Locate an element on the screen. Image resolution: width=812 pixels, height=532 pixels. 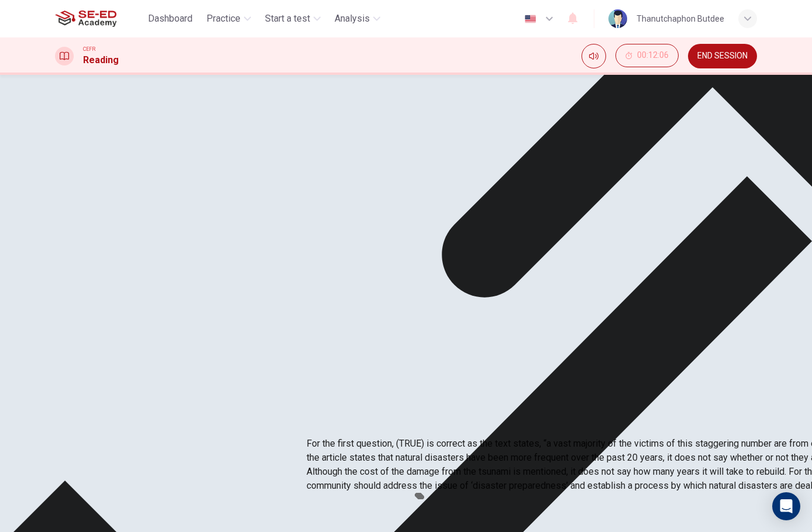
span: END SESSION is located at coordinates (722, 56).